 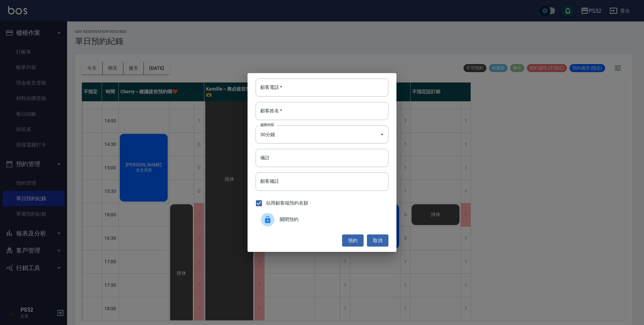 I want to click on label: 服務時長, so click(x=267, y=125).